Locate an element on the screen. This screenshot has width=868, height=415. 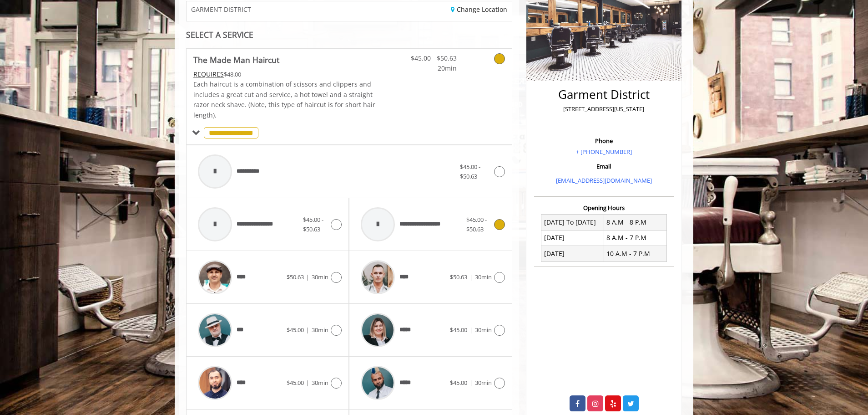
td: 8 A.M - 7 P.M is located at coordinates (635, 238).